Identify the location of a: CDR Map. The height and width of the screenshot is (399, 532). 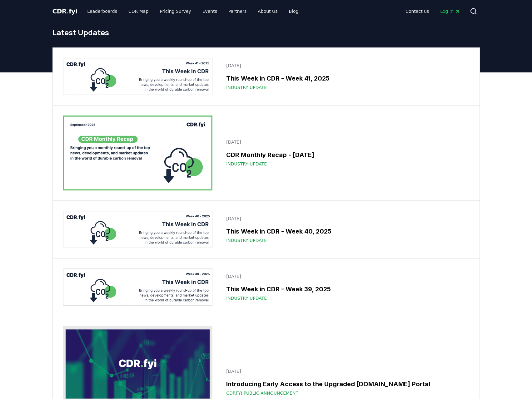
(138, 11).